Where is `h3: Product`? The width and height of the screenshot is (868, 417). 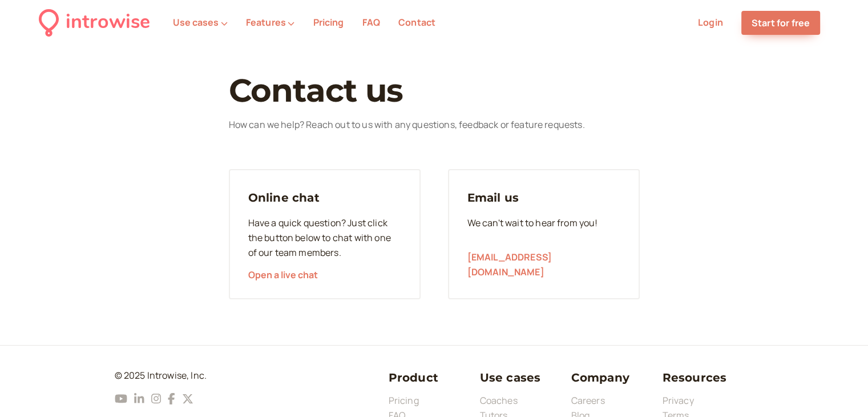
h3: Product is located at coordinates (435, 378).